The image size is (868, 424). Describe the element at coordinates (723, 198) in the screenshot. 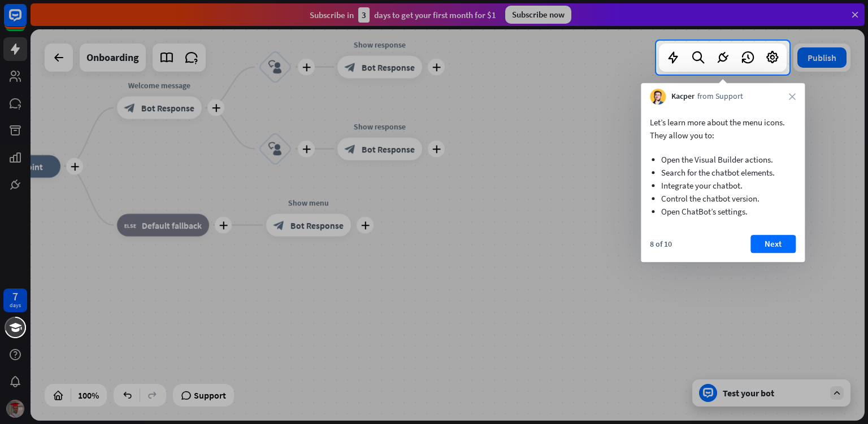

I see `li: Control the chatbot version.` at that location.